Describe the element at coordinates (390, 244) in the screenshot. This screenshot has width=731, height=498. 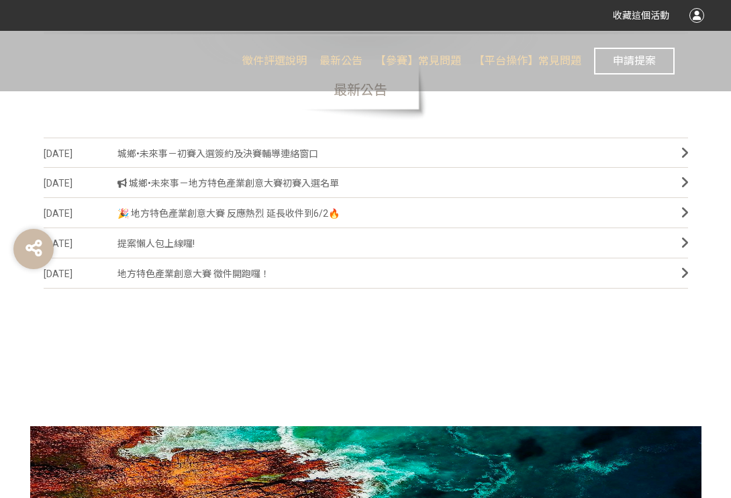
I see `span: 提案懶人包上線囉!` at that location.